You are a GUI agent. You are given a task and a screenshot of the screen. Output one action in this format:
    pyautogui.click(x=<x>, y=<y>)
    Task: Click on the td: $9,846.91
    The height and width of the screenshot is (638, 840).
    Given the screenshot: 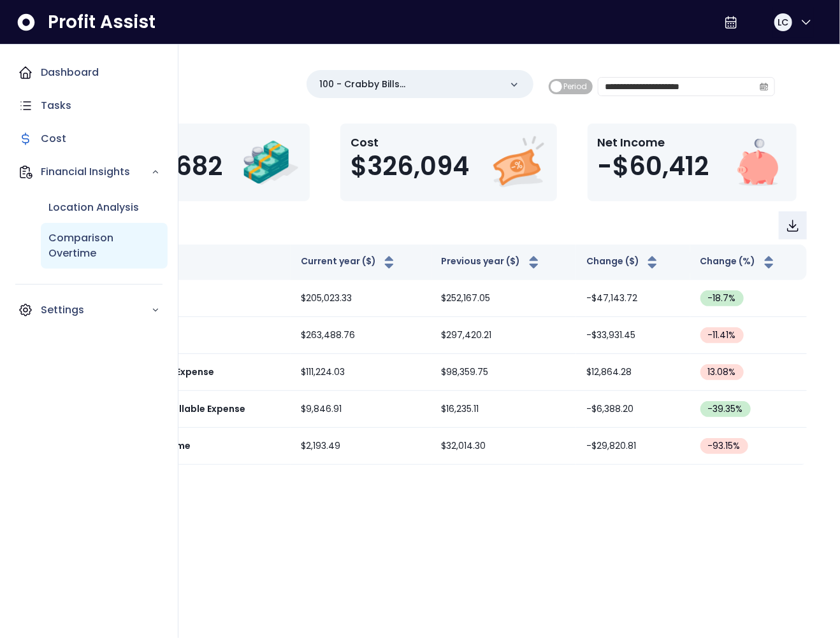 What is the action you would take?
    pyautogui.click(x=361, y=409)
    